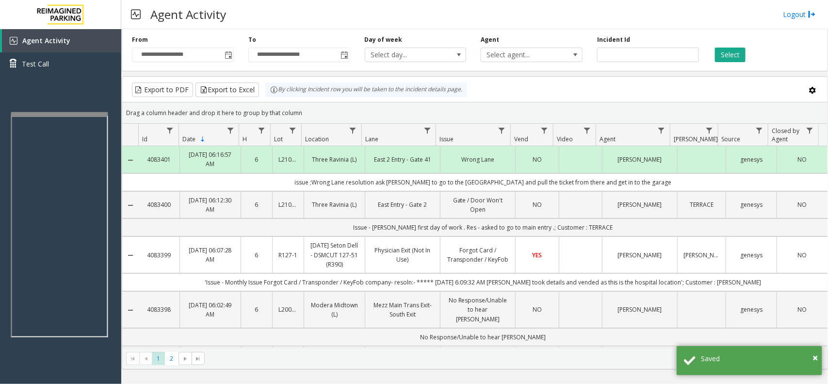 This screenshot has width=828, height=384. I want to click on kendo-pager-info: 1 - 30 of 36 items, so click(514, 358).